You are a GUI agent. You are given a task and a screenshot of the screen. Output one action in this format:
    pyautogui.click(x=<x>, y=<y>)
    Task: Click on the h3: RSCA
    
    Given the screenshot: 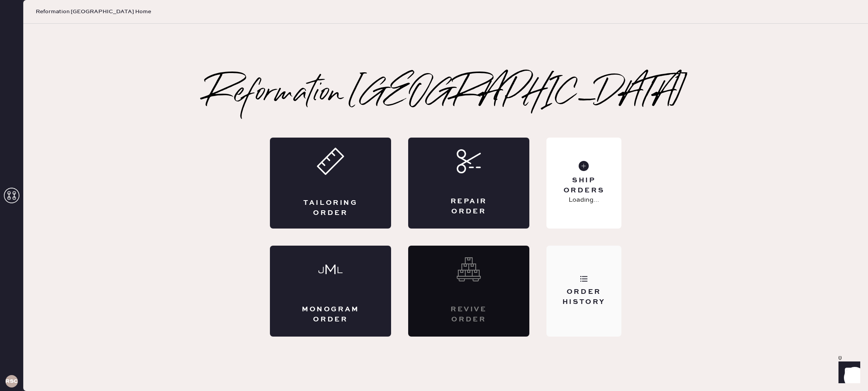 What is the action you would take?
    pyautogui.click(x=12, y=381)
    